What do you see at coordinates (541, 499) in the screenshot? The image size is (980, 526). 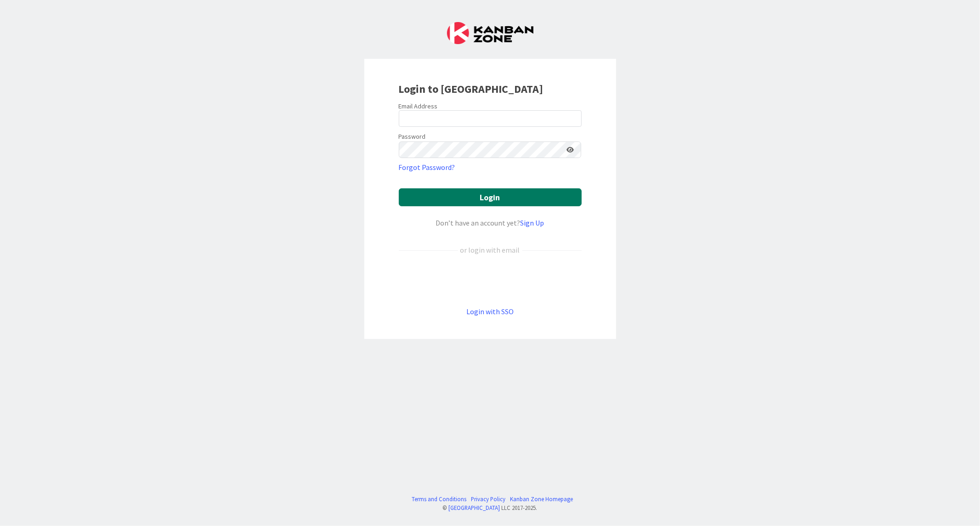 I see `a: Kanban Zone Homepage` at bounding box center [541, 499].